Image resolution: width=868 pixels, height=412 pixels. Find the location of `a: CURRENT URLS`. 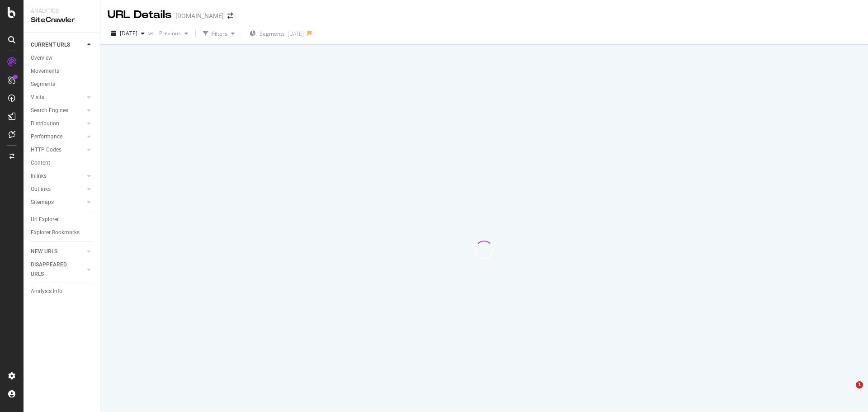

a: CURRENT URLS is located at coordinates (57, 45).